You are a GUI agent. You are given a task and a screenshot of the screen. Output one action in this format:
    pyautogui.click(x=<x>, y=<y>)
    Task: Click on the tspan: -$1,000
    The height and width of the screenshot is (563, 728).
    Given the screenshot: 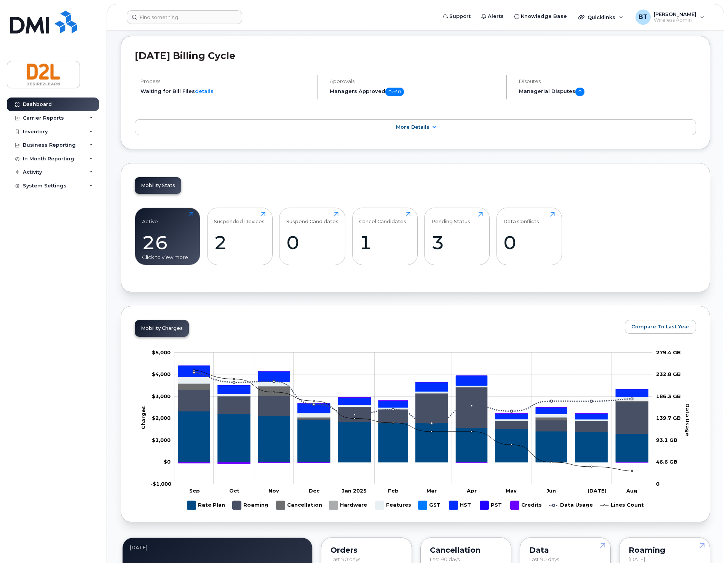 What is the action you would take?
    pyautogui.click(x=161, y=484)
    